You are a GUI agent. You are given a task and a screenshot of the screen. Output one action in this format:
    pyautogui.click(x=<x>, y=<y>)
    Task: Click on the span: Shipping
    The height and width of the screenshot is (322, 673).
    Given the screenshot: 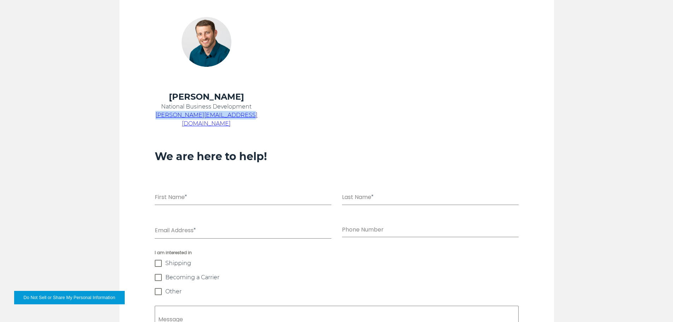 What is the action you would take?
    pyautogui.click(x=178, y=263)
    